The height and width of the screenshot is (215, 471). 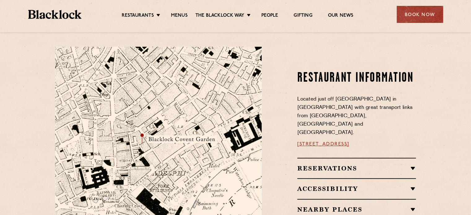 What do you see at coordinates (55, 14) in the screenshot?
I see `img: BL_Textured_Logo-footer-cropped.svg` at bounding box center [55, 14].